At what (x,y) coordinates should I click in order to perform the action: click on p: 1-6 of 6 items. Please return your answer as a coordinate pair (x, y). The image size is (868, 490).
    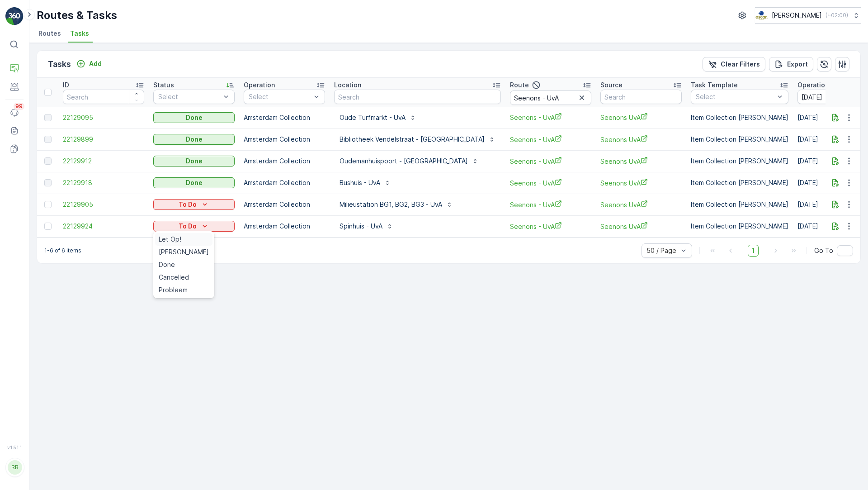
    Looking at the image, I should click on (63, 251).